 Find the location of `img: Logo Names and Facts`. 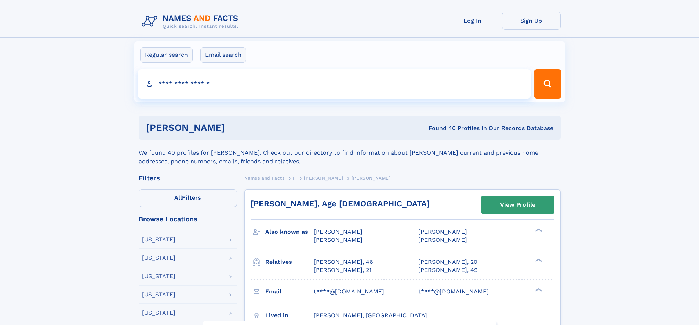

img: Logo Names and Facts is located at coordinates (191, 22).